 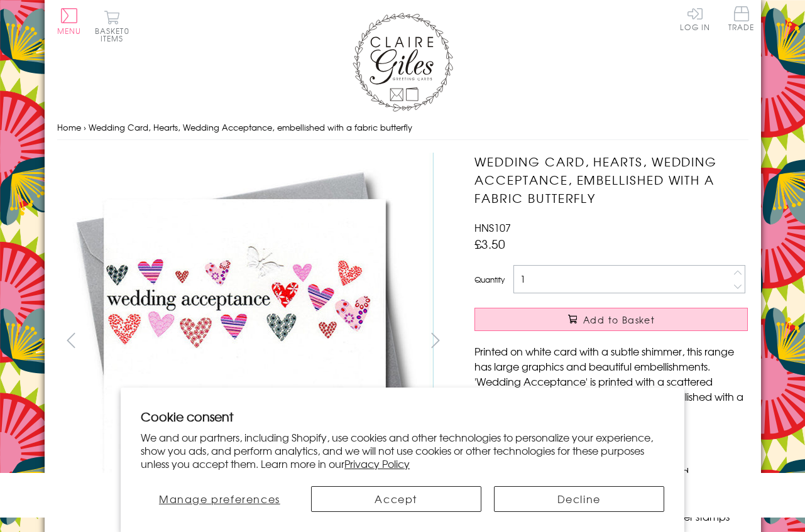 I want to click on button: Add to Basket, so click(x=610, y=319).